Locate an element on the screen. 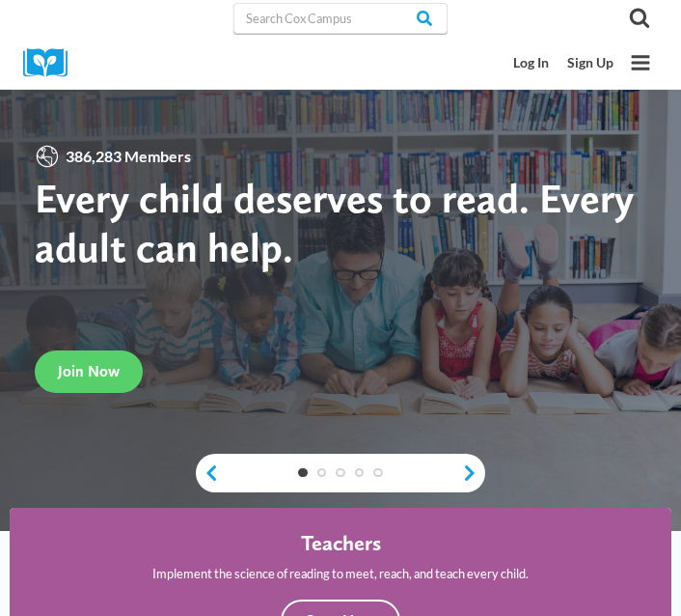 The image size is (681, 616). a: Log In is located at coordinates (530, 62).